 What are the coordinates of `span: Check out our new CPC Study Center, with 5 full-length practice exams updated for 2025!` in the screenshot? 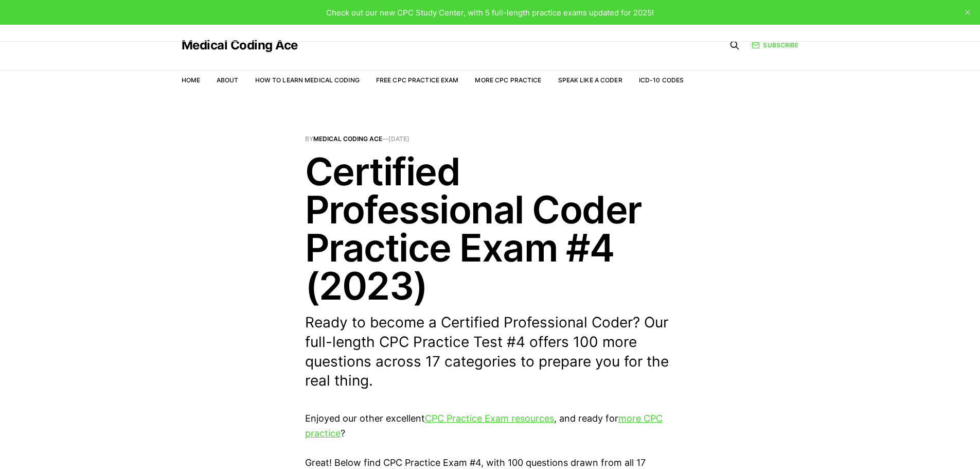 It's located at (490, 12).